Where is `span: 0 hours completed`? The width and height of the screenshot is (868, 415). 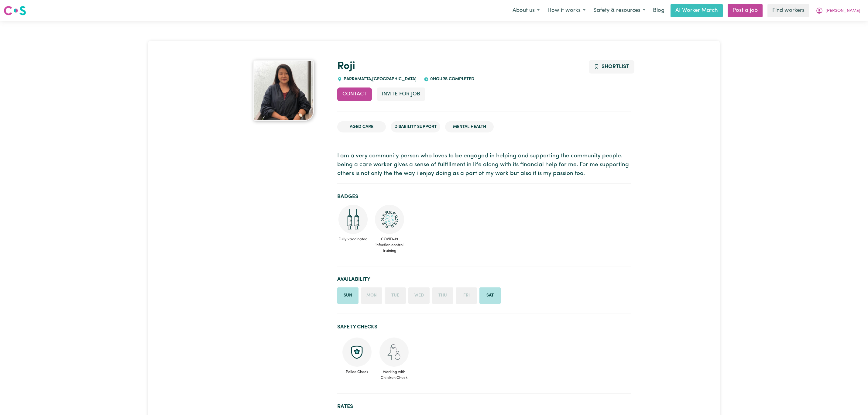 span: 0 hours completed is located at coordinates (451, 79).